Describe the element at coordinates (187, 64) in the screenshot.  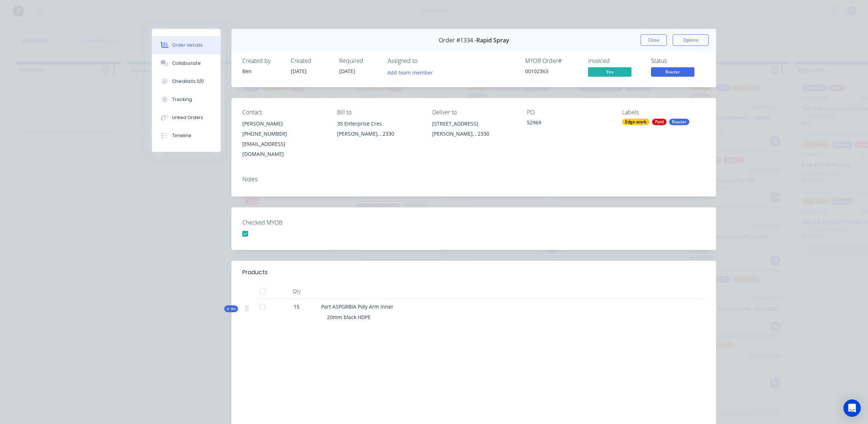
I see `button: Collaborate` at that location.